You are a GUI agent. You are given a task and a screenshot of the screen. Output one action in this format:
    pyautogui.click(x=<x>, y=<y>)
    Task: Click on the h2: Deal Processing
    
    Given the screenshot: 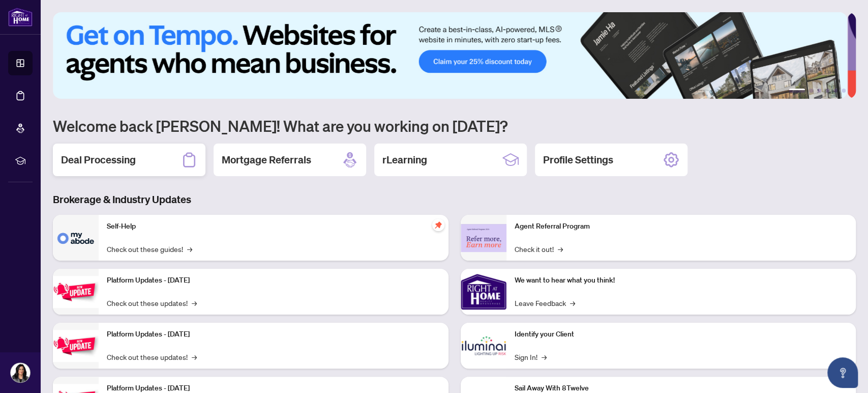 What is the action you would take?
    pyautogui.click(x=98, y=160)
    